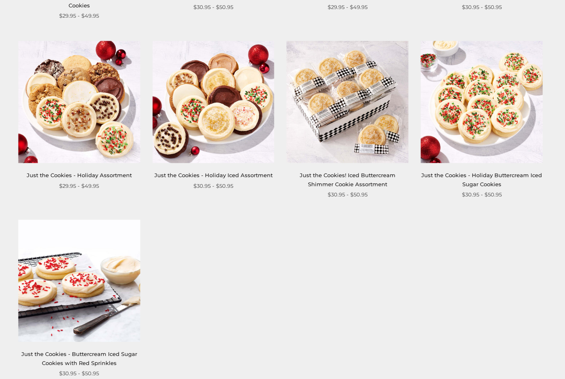  I want to click on img: Just the Cookies - Holiday Assortment, so click(79, 102).